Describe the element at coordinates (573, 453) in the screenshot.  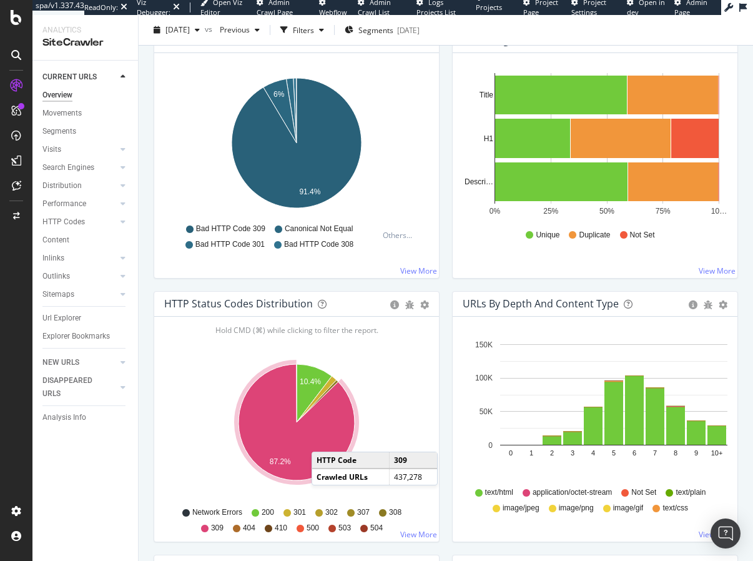
I see `text: 3` at that location.